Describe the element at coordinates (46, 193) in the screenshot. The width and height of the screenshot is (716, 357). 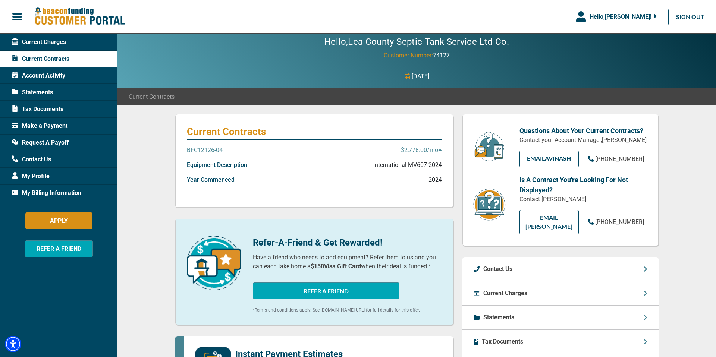
I see `span: My Billing Information` at that location.